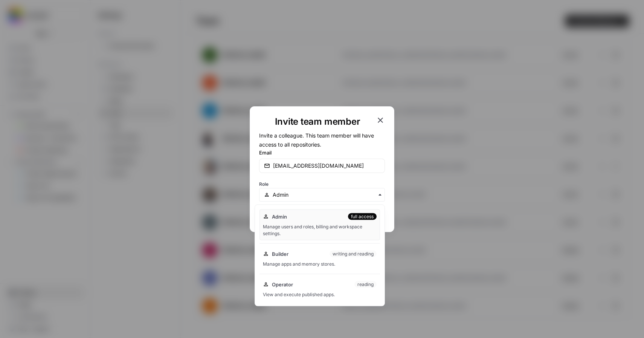 The image size is (644, 338). Describe the element at coordinates (283, 284) in the screenshot. I see `span: Operator` at that location.